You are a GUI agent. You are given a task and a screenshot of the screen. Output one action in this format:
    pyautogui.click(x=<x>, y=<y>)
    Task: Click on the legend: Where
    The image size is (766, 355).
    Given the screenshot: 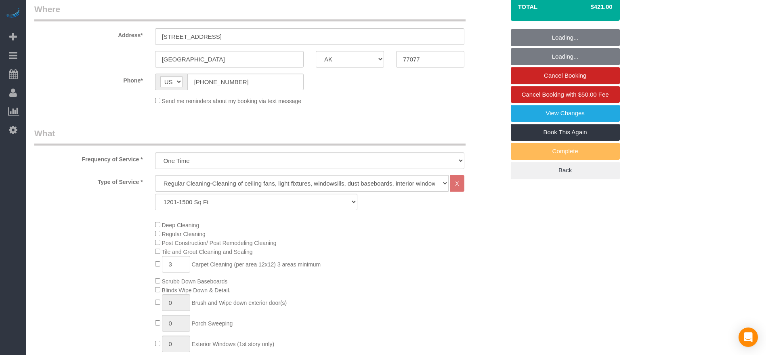 What is the action you would take?
    pyautogui.click(x=250, y=12)
    